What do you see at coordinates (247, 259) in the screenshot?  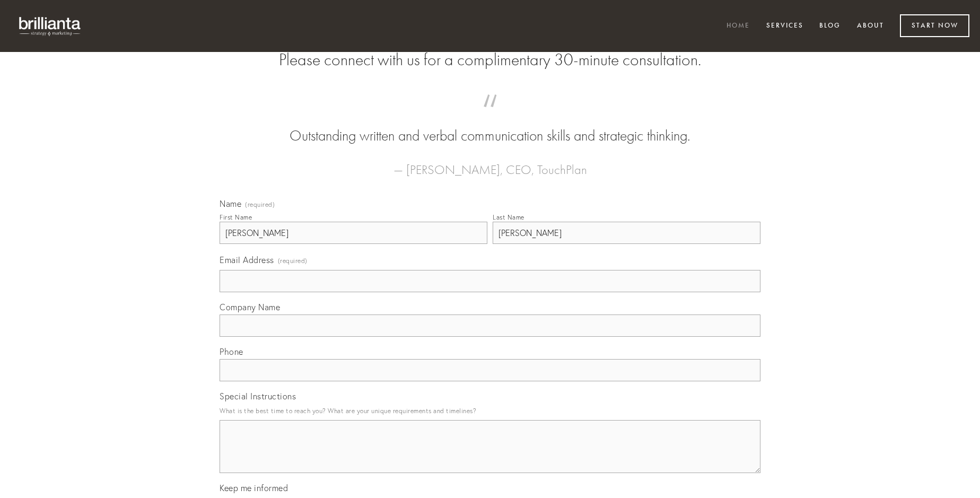 I see `span: Email Address` at bounding box center [247, 259].